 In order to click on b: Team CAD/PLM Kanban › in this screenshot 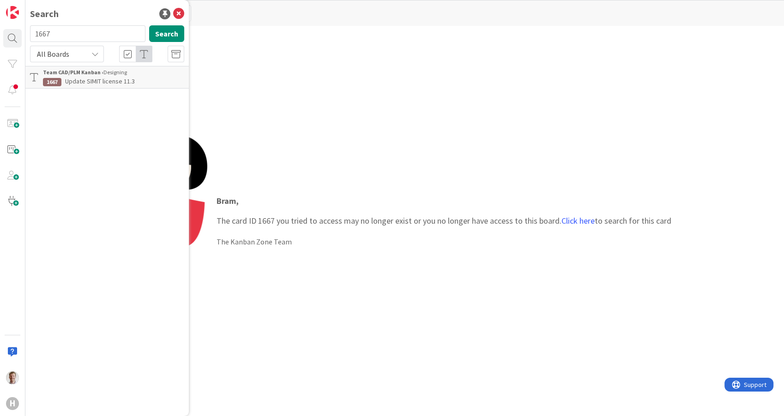, I will do `click(73, 72)`.